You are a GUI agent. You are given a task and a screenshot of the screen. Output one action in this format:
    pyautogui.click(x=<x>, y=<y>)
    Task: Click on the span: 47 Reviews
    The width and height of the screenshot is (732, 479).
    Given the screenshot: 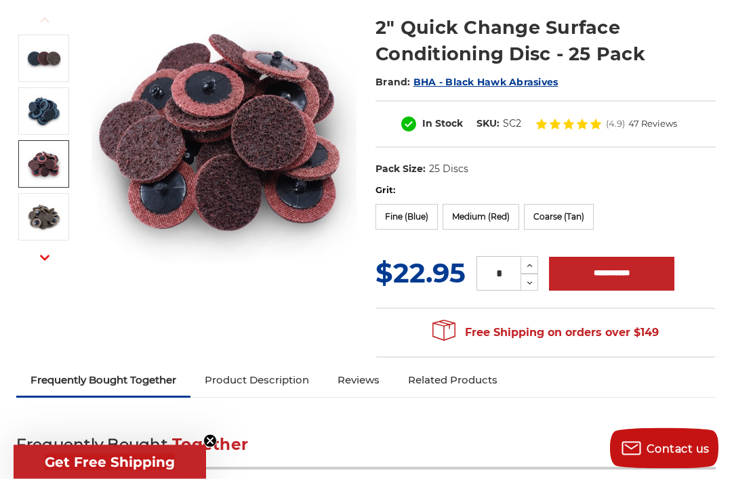 What is the action you would take?
    pyautogui.click(x=653, y=124)
    